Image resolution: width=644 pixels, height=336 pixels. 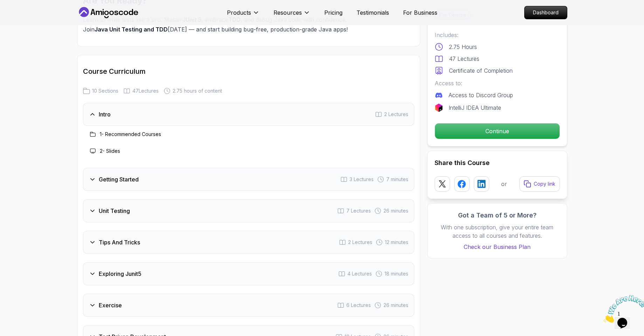 What do you see at coordinates (292, 16) in the screenshot?
I see `button: Resources` at bounding box center [292, 16].